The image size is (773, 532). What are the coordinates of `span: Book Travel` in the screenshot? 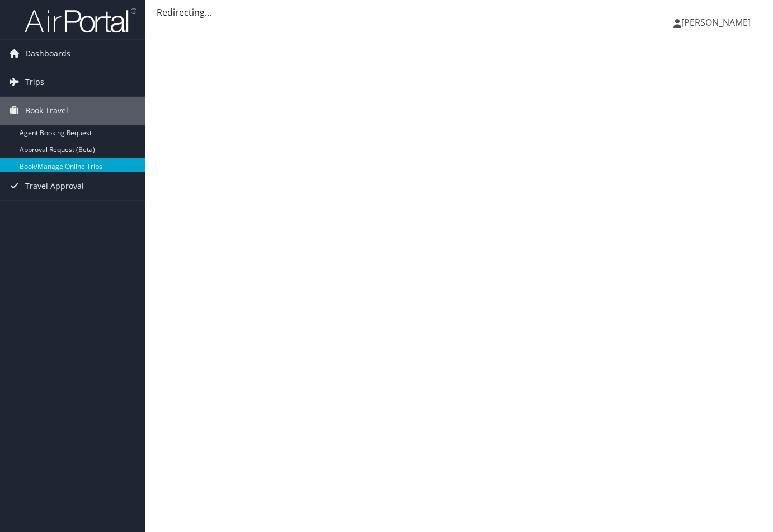 It's located at (46, 110).